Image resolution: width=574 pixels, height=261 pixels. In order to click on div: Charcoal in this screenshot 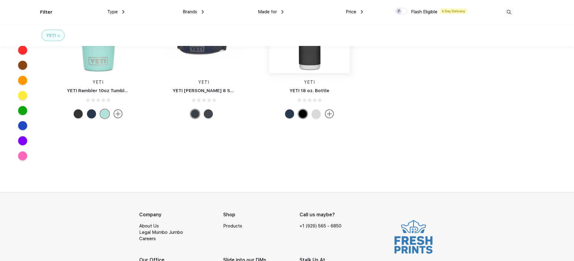, I will do `click(208, 114)`.